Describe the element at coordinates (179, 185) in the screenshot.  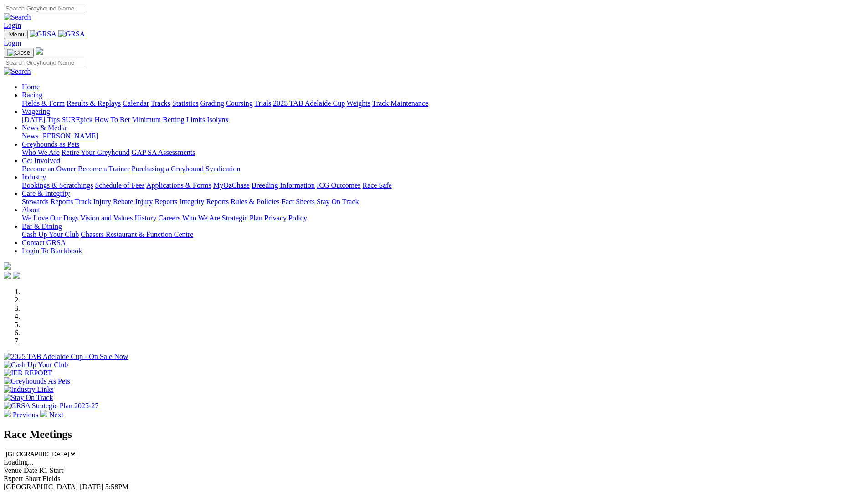
I see `a: Applications & Forms` at that location.